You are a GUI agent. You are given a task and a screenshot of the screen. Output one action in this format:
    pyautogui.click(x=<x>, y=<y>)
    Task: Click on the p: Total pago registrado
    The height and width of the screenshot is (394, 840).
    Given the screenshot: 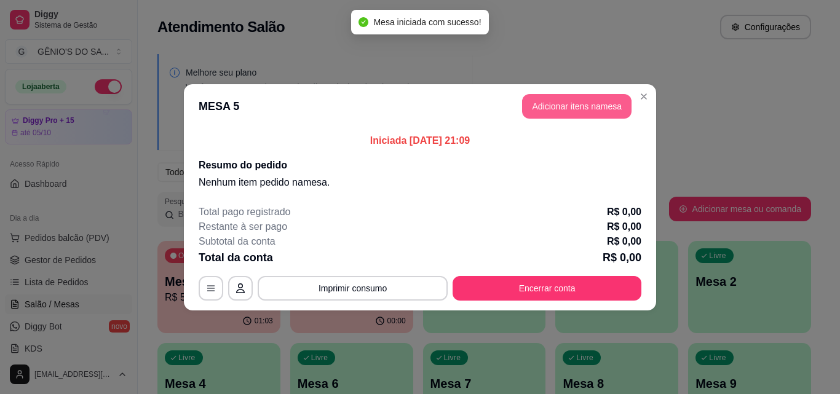 What is the action you would take?
    pyautogui.click(x=244, y=212)
    